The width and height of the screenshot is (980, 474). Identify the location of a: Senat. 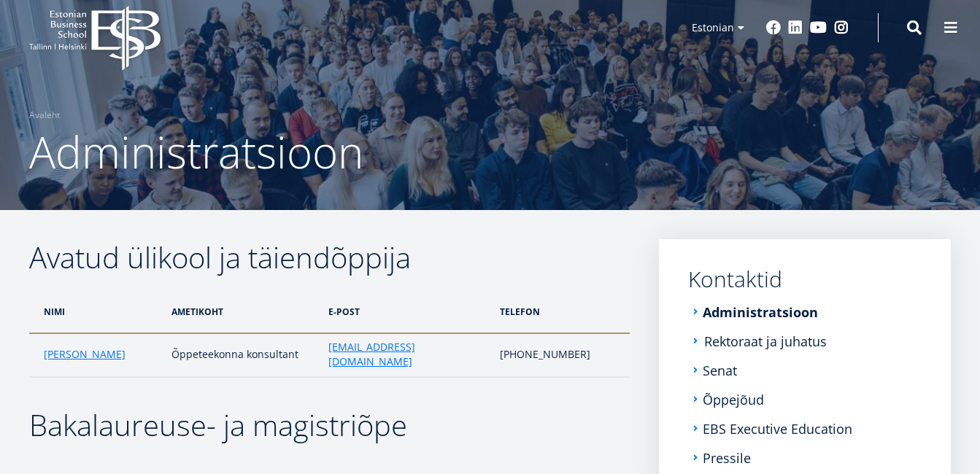
(720, 371).